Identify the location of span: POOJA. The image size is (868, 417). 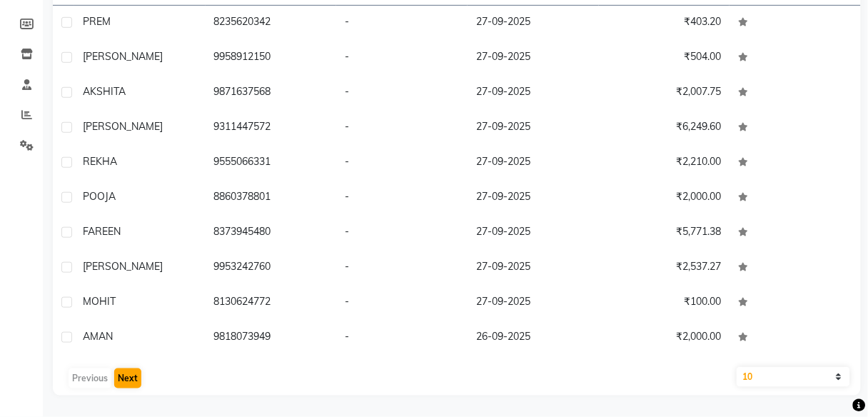
(99, 196).